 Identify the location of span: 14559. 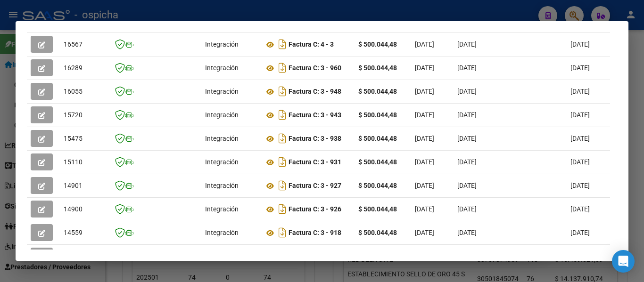
(73, 233).